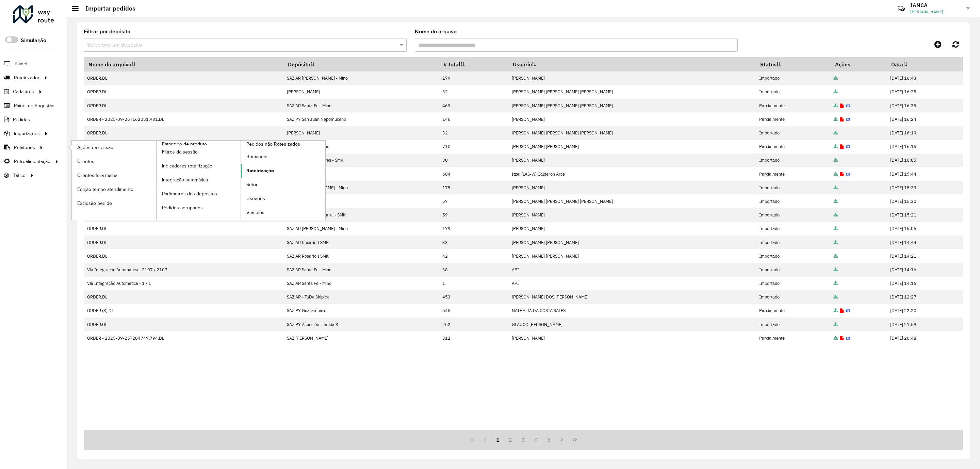  I want to click on h2: Importar pedidos, so click(107, 9).